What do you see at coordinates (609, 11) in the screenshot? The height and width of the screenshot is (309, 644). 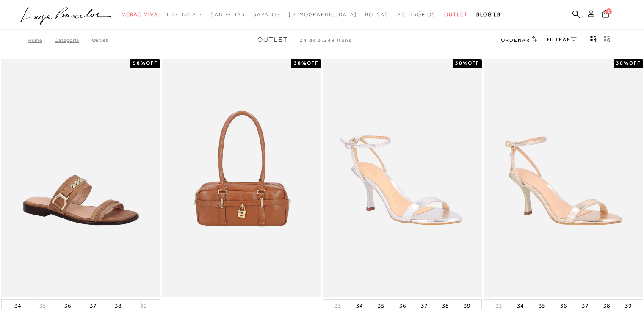 I see `span: 0` at bounding box center [609, 11].